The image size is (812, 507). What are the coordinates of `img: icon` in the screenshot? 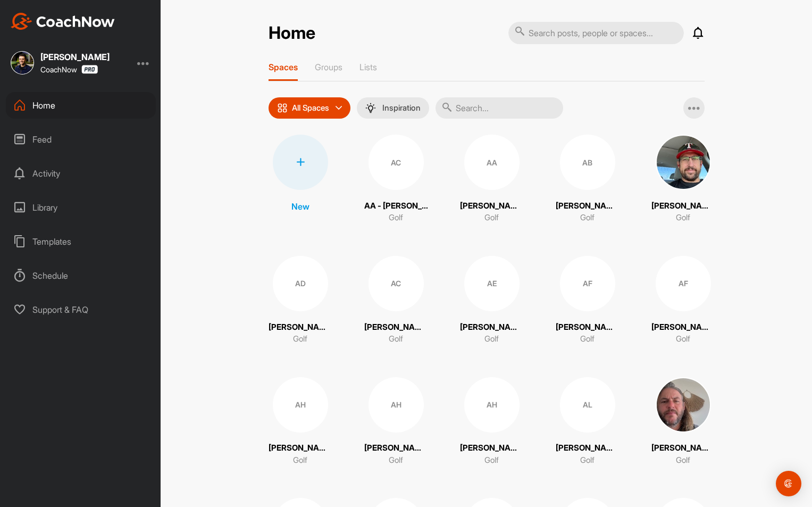 It's located at (283, 108).